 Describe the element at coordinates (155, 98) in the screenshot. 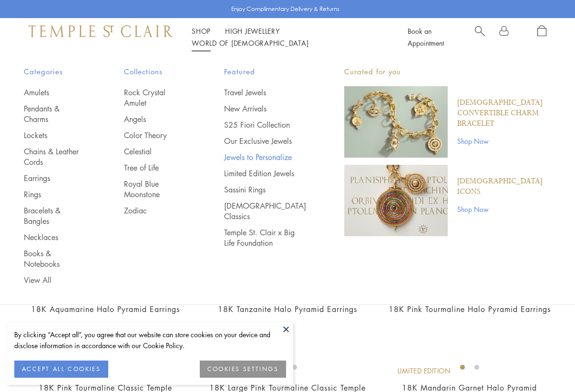

I see `a: Rock Crystal Amulet` at that location.